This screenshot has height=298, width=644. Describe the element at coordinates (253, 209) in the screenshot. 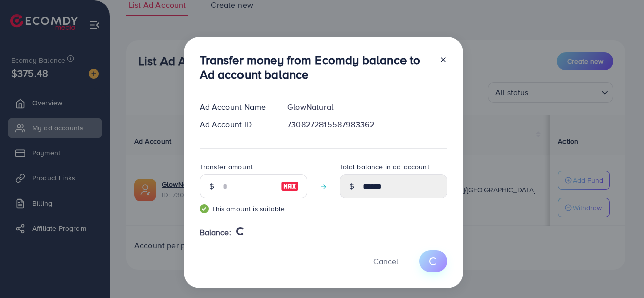

I see `small: This amount is suitable` at that location.